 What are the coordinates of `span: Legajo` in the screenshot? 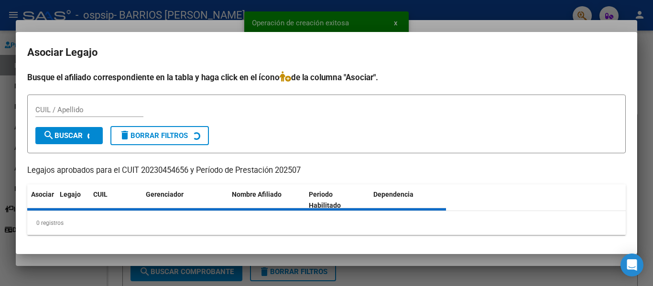 It's located at (70, 195).